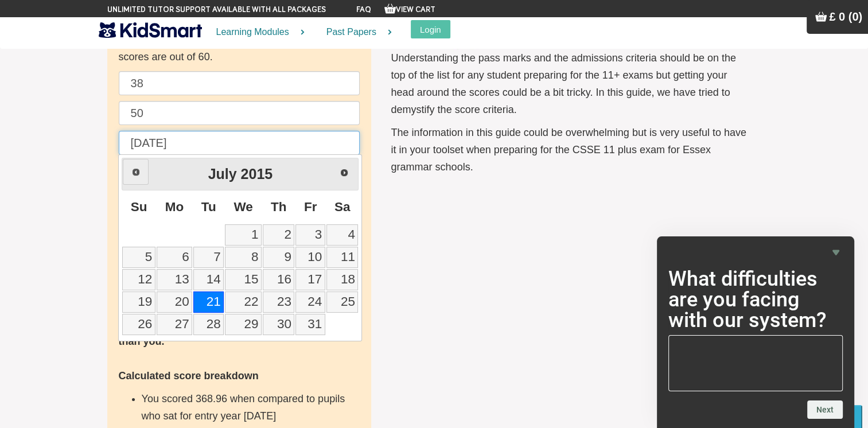 The image size is (868, 428). Describe the element at coordinates (278, 235) in the screenshot. I see `a: 2` at that location.